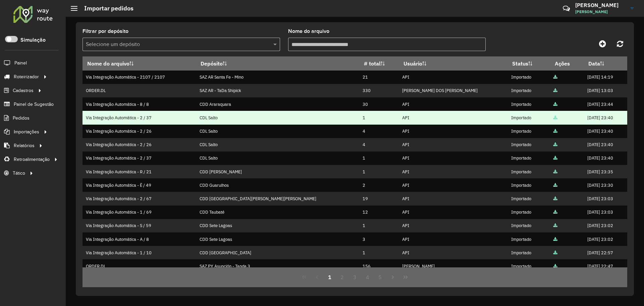 This screenshot has width=644, height=306. I want to click on span: Retroalimentação, so click(32, 159).